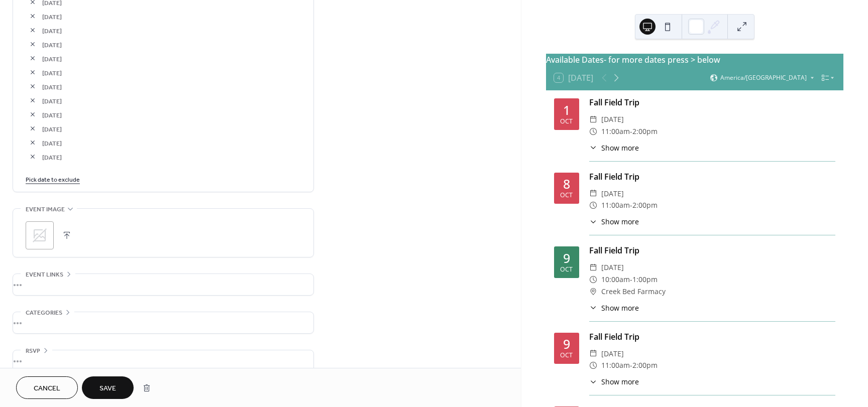  What do you see at coordinates (645, 279) in the screenshot?
I see `span: 1:00pm` at bounding box center [645, 279].